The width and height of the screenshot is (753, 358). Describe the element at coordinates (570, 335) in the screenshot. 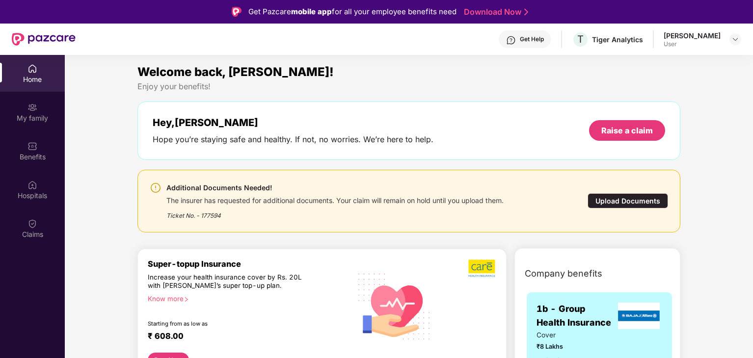

I see `span: Cover` at that location.